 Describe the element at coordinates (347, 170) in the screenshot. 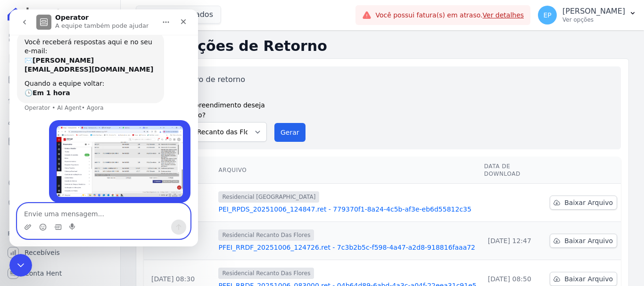

I see `th: Arquivo` at that location.